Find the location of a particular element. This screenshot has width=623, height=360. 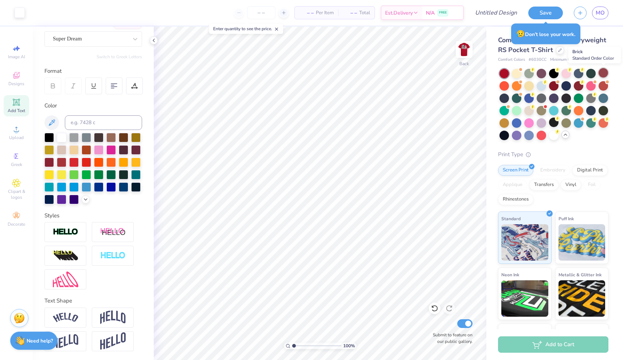

img: Back is located at coordinates (464, 50).